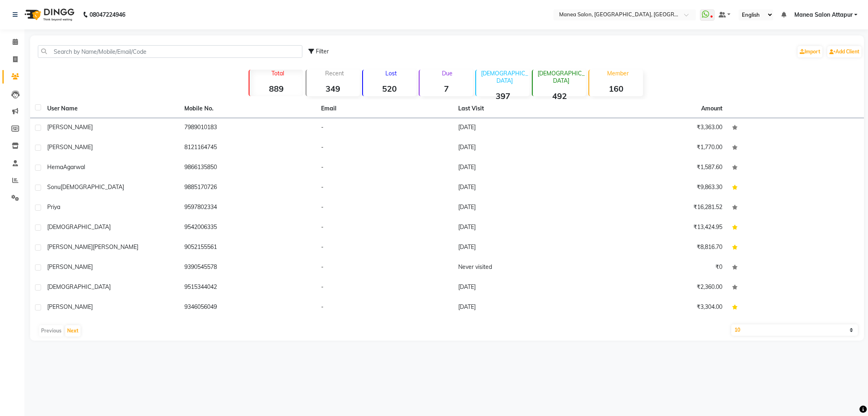 Image resolution: width=868 pixels, height=416 pixels. What do you see at coordinates (658, 168) in the screenshot?
I see `td: ₹1,587.60` at bounding box center [658, 168].